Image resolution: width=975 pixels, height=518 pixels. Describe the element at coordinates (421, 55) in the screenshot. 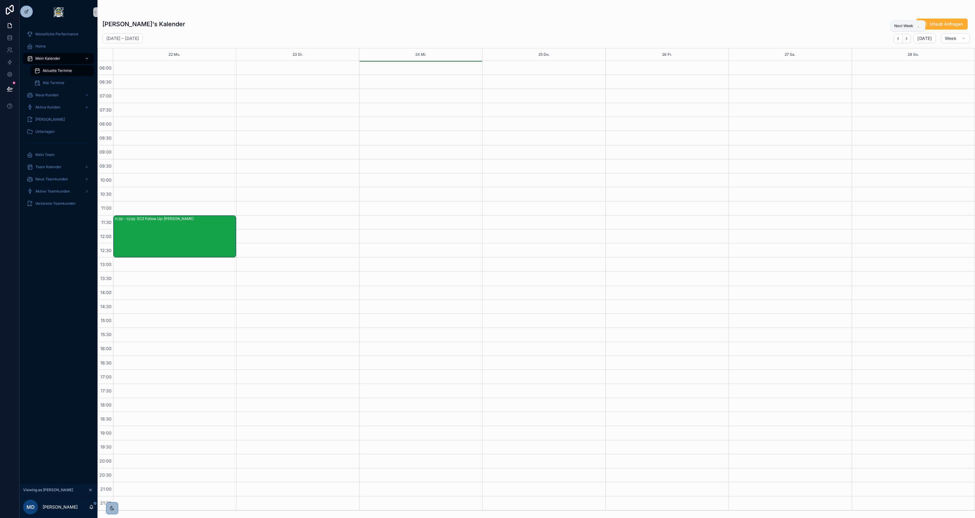

I see `div: 24 Mi.` at that location.